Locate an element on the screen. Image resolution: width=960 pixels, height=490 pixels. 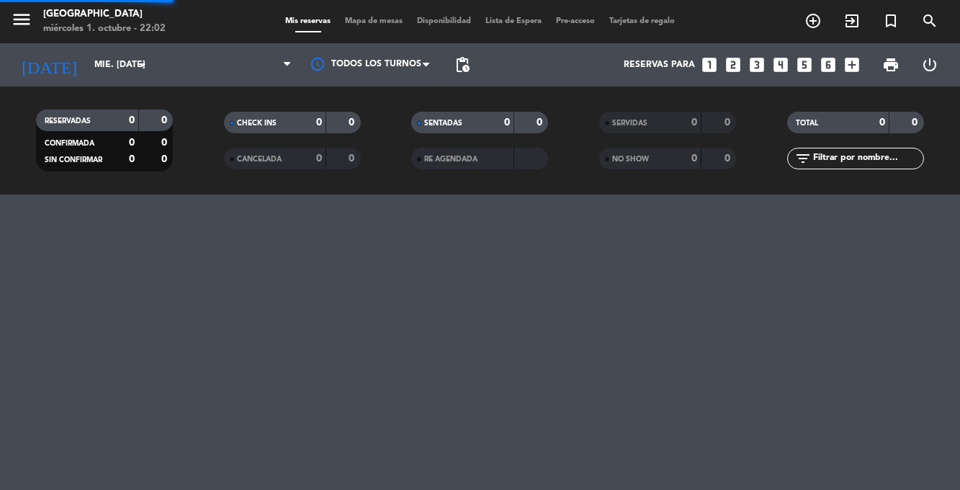
i: turned_in_not is located at coordinates (890, 21).